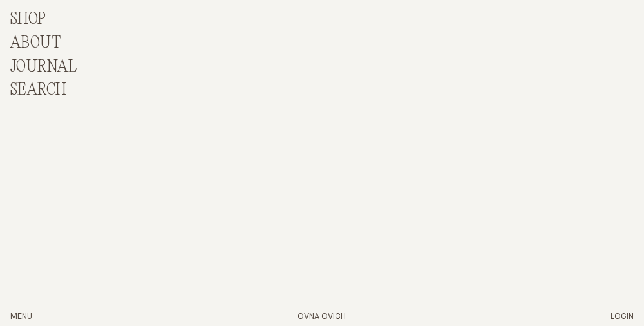  Describe the element at coordinates (322, 316) in the screenshot. I see `a: Home` at that location.